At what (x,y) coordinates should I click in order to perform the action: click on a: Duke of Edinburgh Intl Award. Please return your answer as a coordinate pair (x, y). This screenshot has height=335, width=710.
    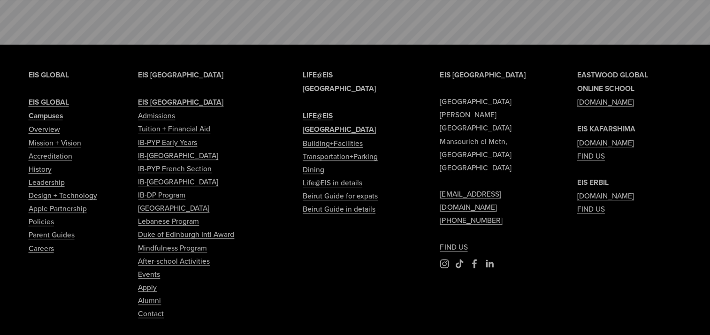
    Looking at the image, I should click on (186, 234).